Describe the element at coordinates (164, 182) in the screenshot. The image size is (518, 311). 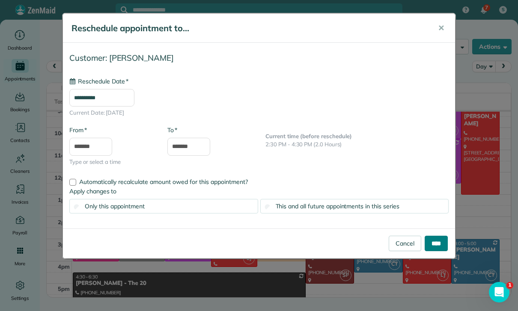
I see `span: Automatically recalculate amount owed for this appointment?` at that location.